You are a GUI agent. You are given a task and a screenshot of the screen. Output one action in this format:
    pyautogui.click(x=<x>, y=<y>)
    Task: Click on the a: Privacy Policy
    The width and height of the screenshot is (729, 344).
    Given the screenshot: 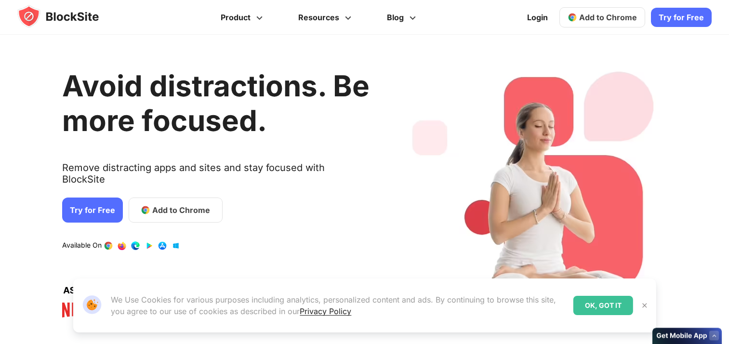 What is the action you would take?
    pyautogui.click(x=325, y=311)
    